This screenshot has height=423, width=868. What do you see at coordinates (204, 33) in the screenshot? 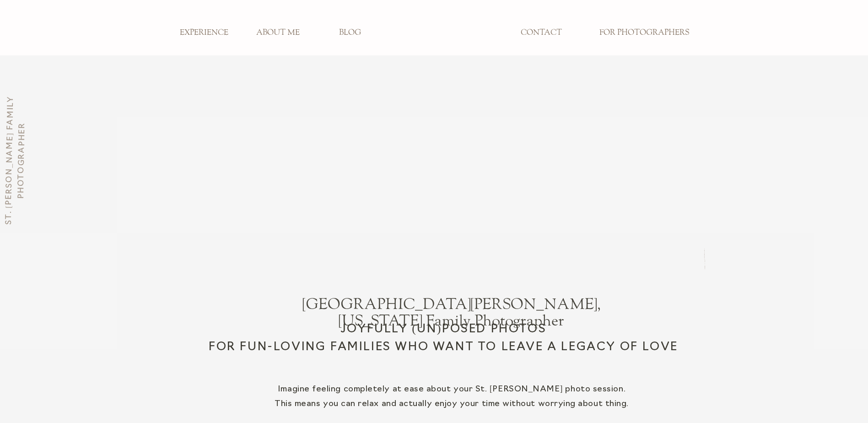
I see `a: EXPERIENCE` at bounding box center [204, 33].